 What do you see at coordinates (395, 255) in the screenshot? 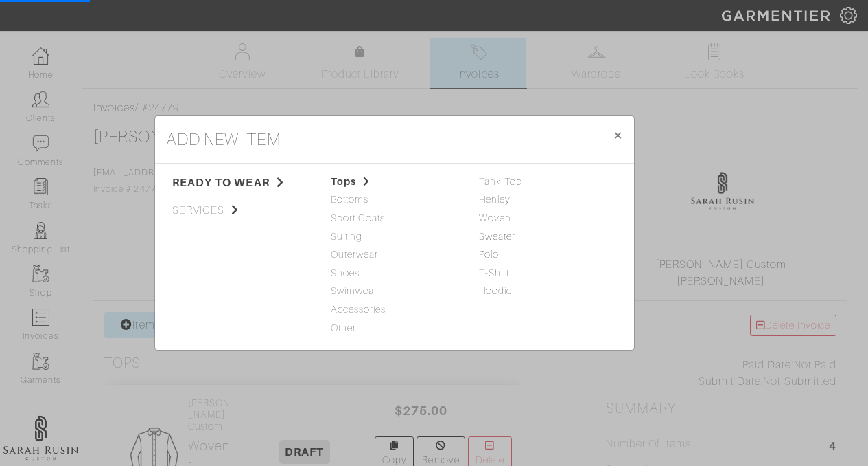
I see `span: Outerwear` at bounding box center [395, 255].